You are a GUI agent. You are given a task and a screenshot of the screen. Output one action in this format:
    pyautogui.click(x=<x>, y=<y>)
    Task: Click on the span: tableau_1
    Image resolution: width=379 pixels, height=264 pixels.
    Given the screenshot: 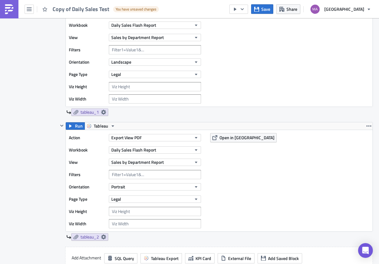 What is the action you would take?
    pyautogui.click(x=90, y=112)
    